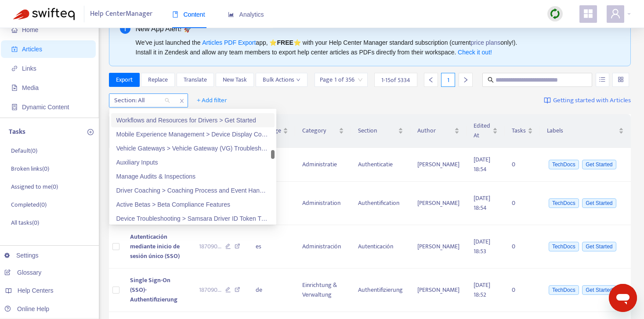  I want to click on th: Labels, so click(585, 131).